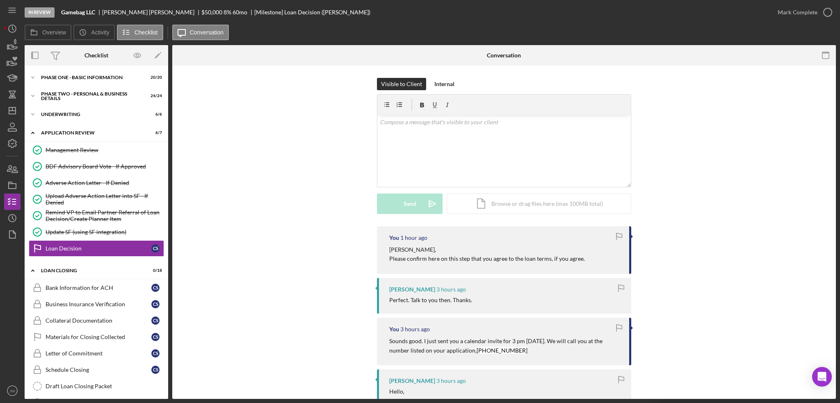 The image size is (840, 403). Describe the element at coordinates (451, 290) in the screenshot. I see `time: 2025-09-29 17:37` at that location.